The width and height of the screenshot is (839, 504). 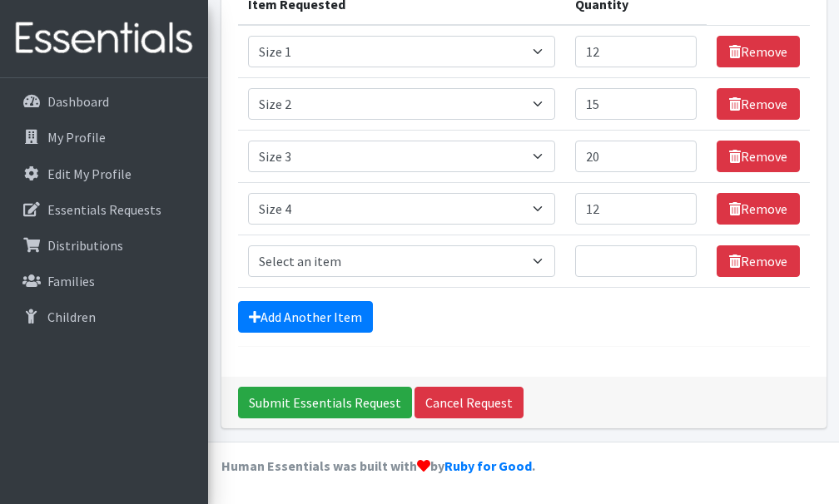 I want to click on p: Dashboard, so click(x=78, y=102).